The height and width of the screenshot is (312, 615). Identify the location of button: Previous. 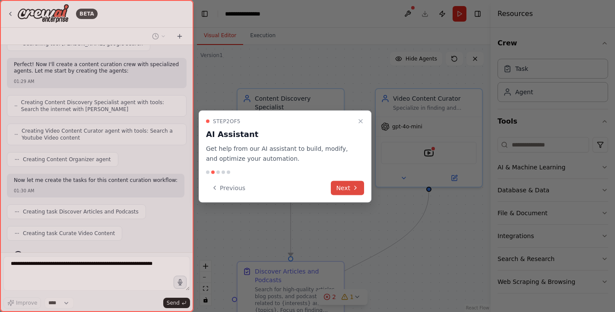
(228, 187).